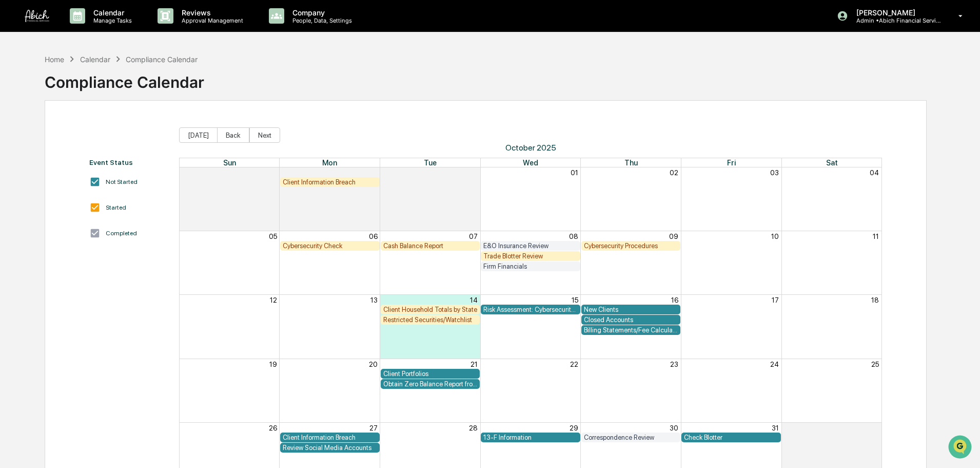 This screenshot has width=980, height=468. I want to click on button: 22, so click(574, 364).